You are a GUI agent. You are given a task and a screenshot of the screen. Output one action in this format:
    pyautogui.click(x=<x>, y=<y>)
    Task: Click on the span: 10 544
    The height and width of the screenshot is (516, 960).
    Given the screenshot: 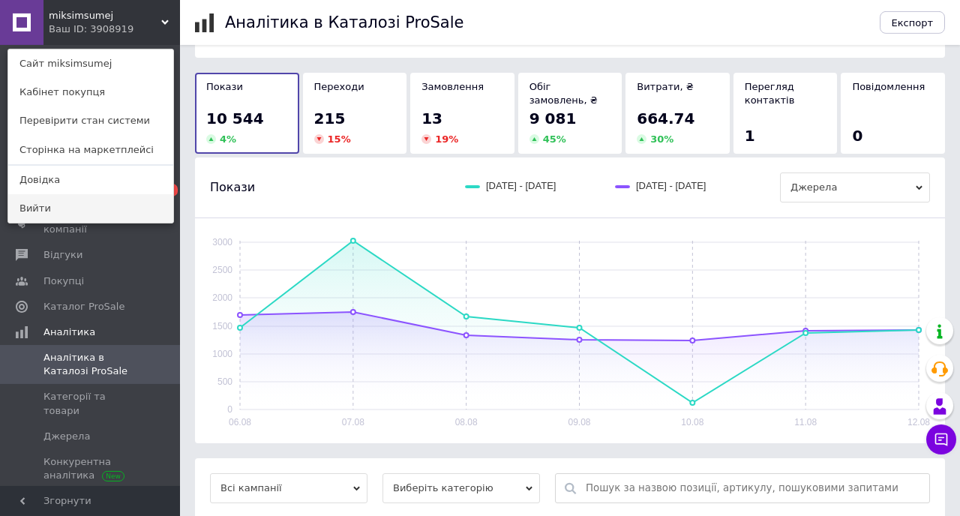 What is the action you would take?
    pyautogui.click(x=235, y=118)
    